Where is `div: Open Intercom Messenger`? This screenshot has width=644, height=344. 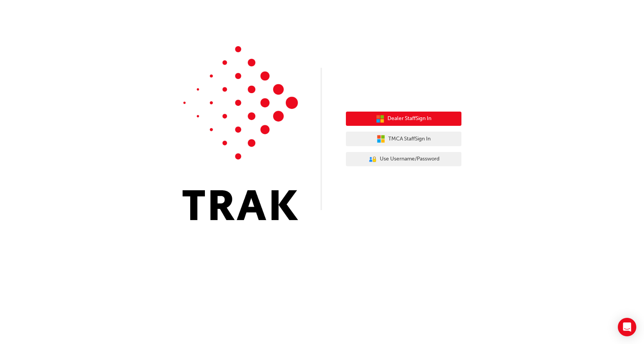 div: Open Intercom Messenger is located at coordinates (627, 327).